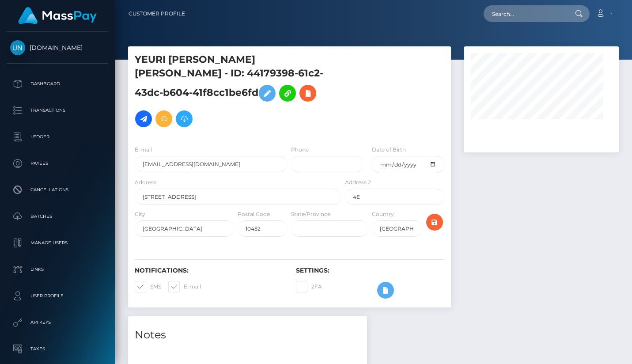  What do you see at coordinates (58, 322) in the screenshot?
I see `p: API Keys` at bounding box center [58, 322].